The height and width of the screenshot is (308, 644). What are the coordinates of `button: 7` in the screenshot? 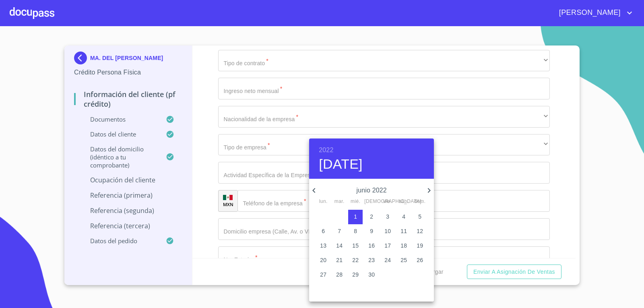 It's located at (339, 231).